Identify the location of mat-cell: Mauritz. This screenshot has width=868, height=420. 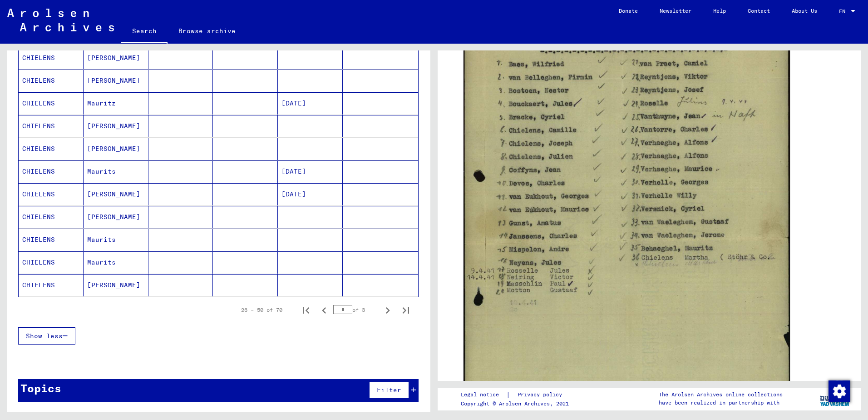
(116, 103).